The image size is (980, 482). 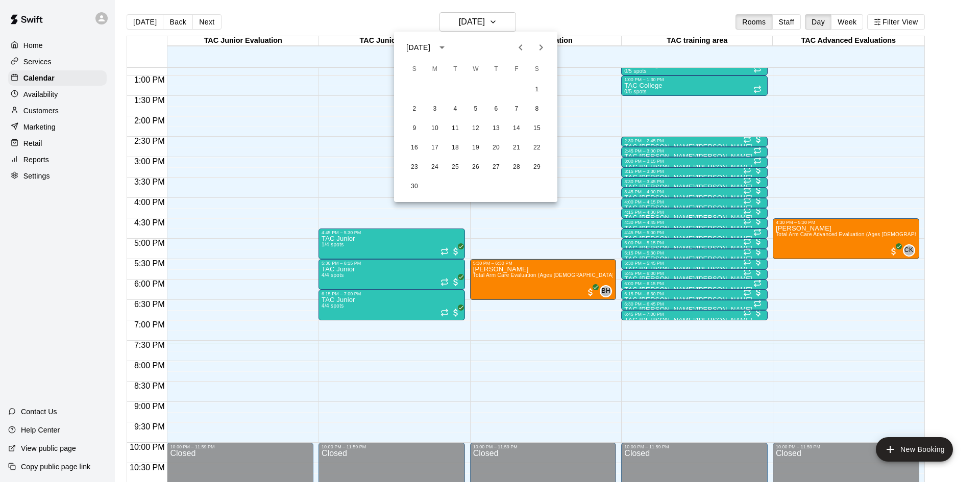 I want to click on button: 1, so click(x=537, y=90).